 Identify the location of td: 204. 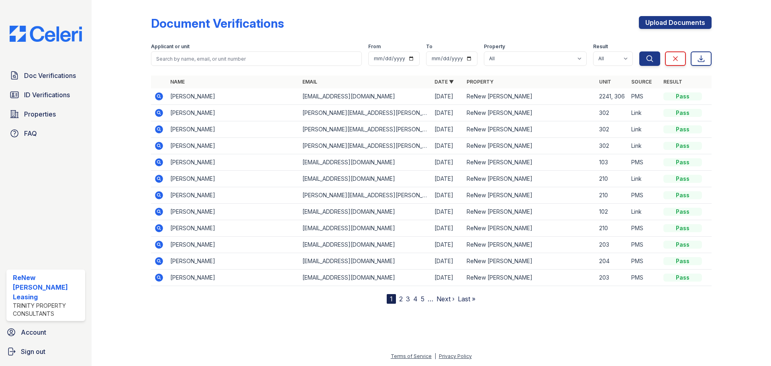
(612, 261).